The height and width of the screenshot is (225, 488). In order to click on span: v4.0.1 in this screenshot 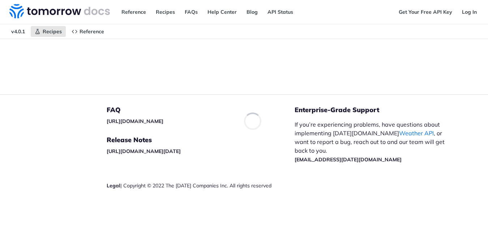, I will do `click(18, 31)`.